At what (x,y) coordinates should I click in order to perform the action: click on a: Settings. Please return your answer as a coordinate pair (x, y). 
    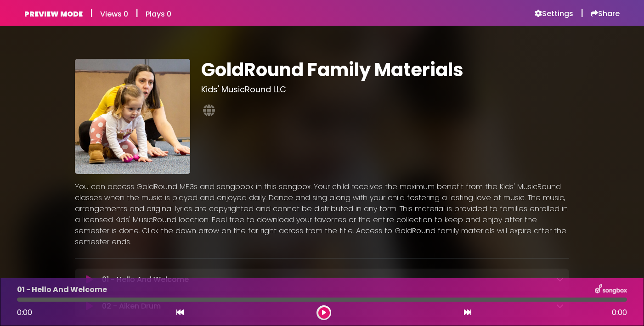
    Looking at the image, I should click on (554, 14).